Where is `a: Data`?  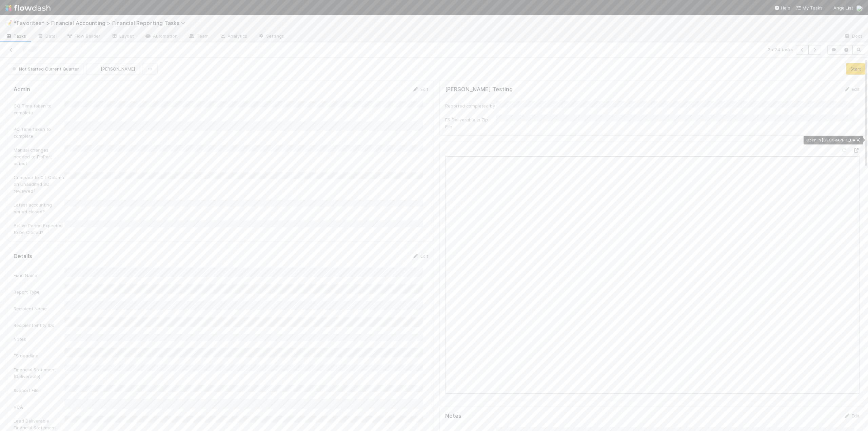 a: Data is located at coordinates (47, 37).